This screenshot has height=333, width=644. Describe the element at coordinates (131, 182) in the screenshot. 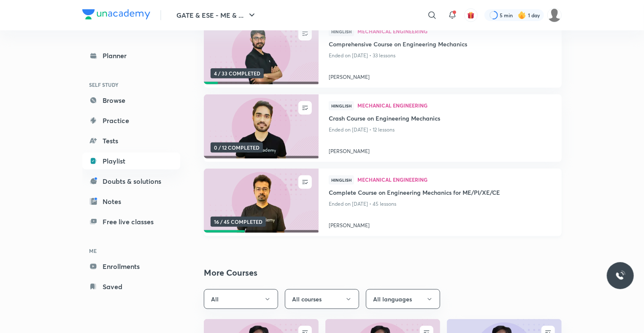

I see `a: Doubts & solutions` at that location.